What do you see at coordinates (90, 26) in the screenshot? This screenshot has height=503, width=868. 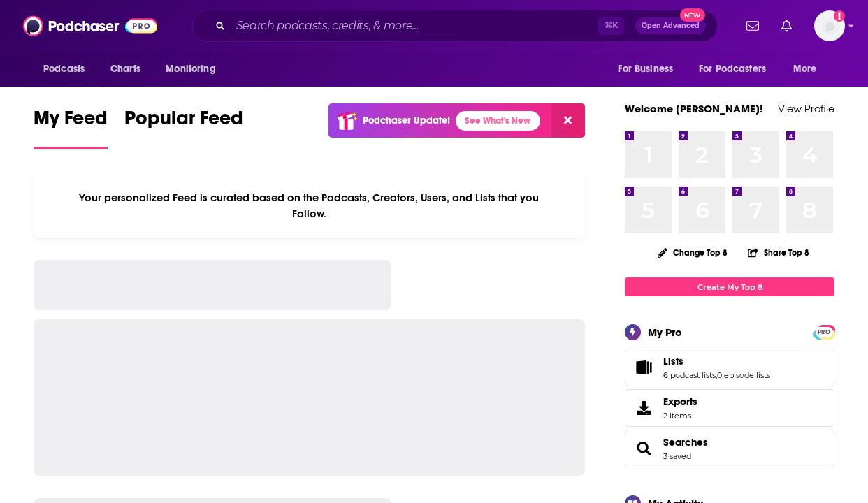 I see `img: Podchaser - Follow, Share and Rate Podcasts` at bounding box center [90, 26].